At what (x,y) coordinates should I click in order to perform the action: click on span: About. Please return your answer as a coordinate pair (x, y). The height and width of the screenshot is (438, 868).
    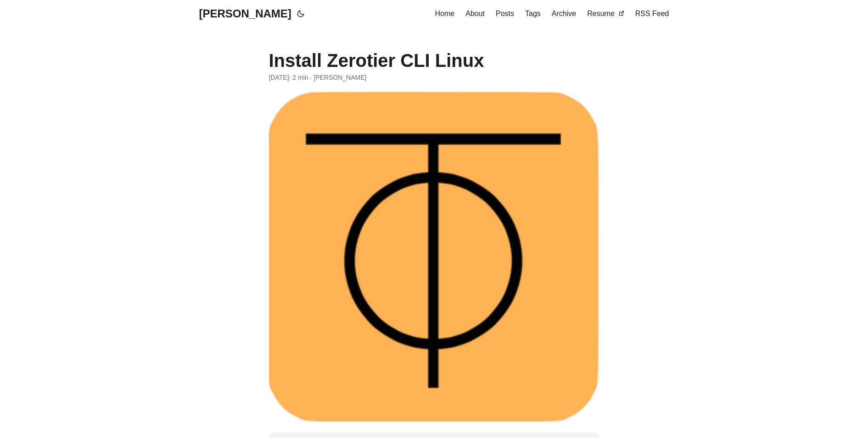
    Looking at the image, I should click on (475, 14).